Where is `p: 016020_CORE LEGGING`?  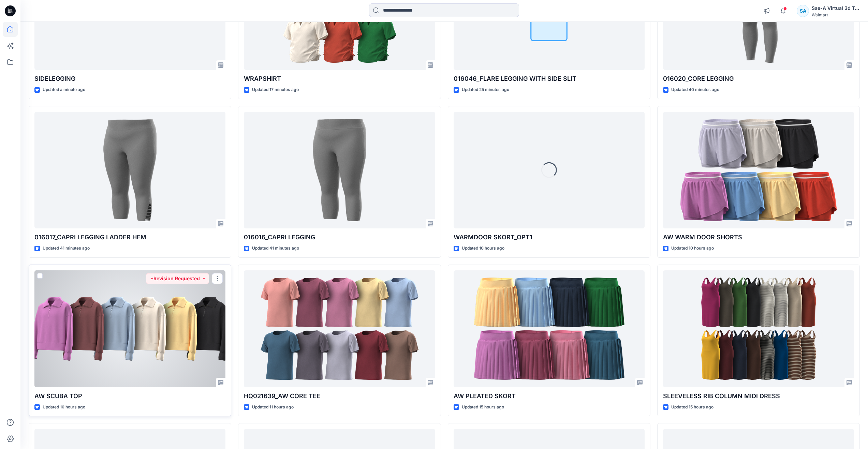
p: 016020_CORE LEGGING is located at coordinates (758, 79).